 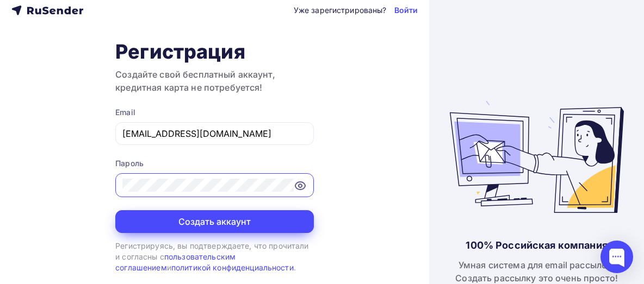 What do you see at coordinates (232, 268) in the screenshot?
I see `a: политикой конфиденциальности` at bounding box center [232, 268].